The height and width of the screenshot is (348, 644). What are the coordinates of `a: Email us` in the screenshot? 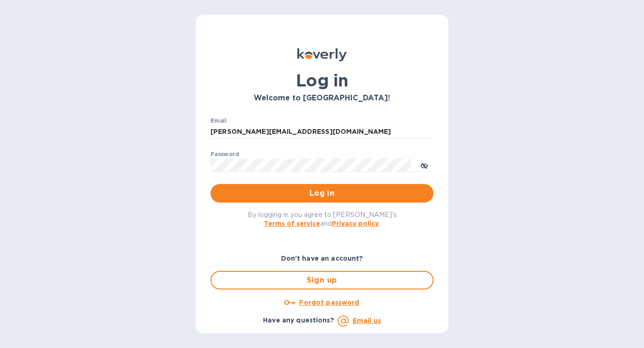 It's located at (367, 321).